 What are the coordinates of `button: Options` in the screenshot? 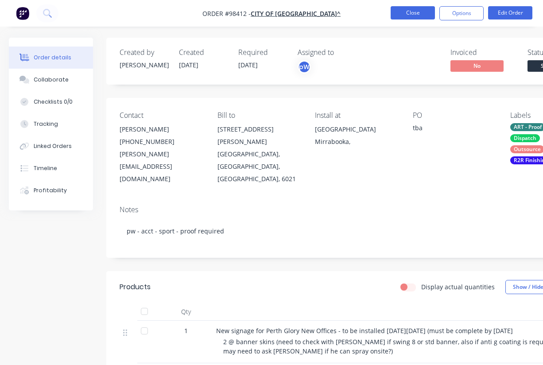 It's located at (462, 13).